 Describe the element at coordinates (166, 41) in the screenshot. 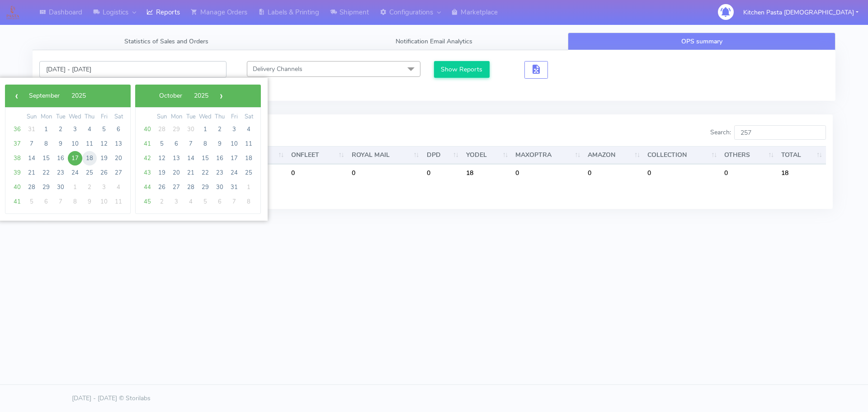

I see `span: Statistics of Sales and Orders` at that location.